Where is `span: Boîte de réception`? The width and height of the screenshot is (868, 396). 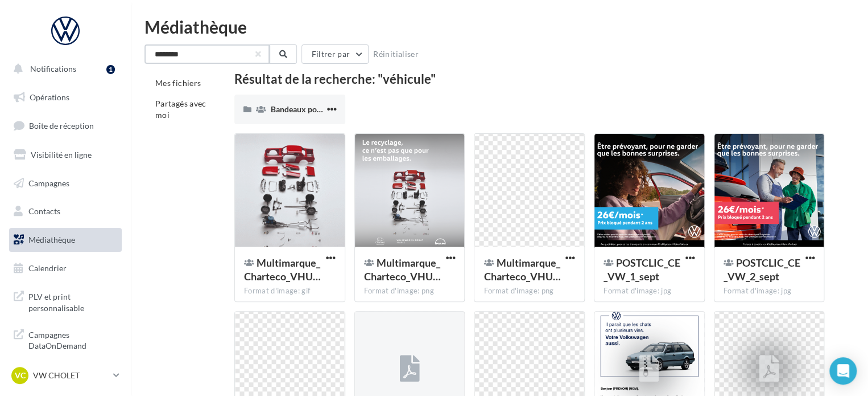
span: Boîte de réception is located at coordinates (61, 125).